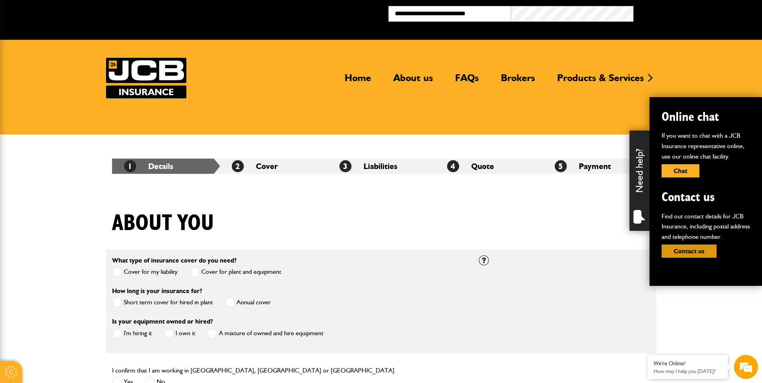  I want to click on a: FAQs, so click(467, 81).